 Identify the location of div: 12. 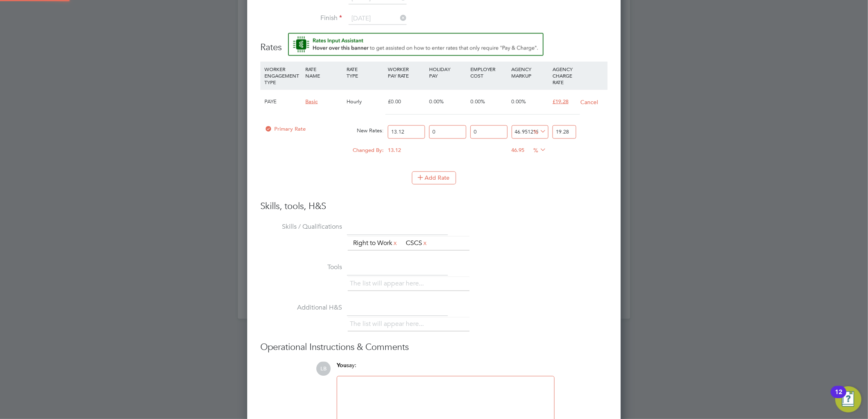
(838, 398).